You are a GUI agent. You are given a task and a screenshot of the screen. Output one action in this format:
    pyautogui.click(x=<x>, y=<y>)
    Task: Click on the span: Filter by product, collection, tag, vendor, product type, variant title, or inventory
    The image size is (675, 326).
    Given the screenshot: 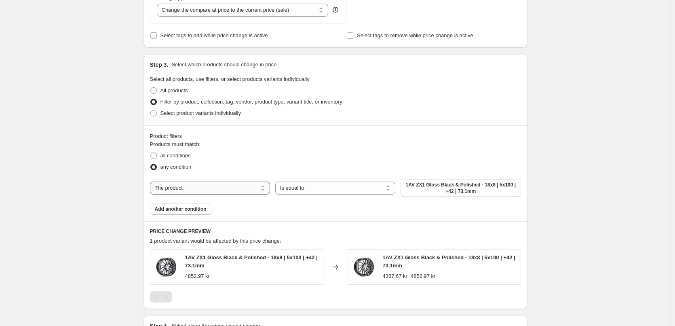 What is the action you would take?
    pyautogui.click(x=251, y=101)
    